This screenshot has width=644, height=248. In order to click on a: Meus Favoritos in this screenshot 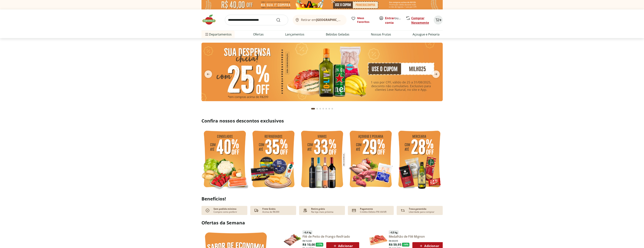, I will do `click(363, 20)`.